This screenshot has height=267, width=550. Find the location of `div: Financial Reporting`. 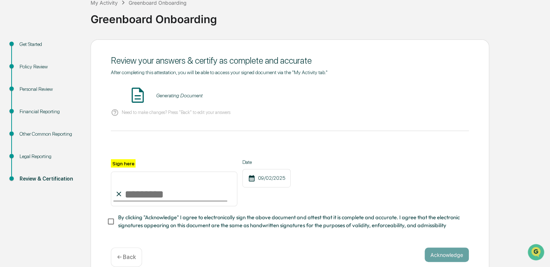

div: Financial Reporting is located at coordinates (49, 112).